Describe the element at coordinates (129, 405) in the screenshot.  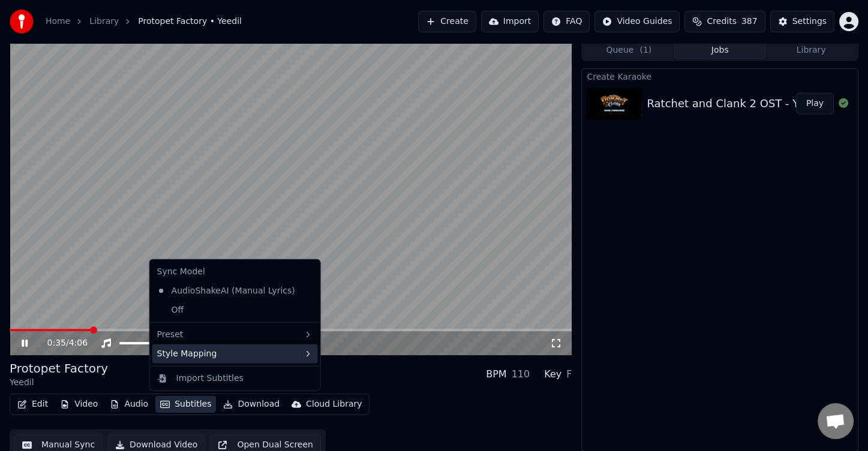
I see `button: Audio` at that location.